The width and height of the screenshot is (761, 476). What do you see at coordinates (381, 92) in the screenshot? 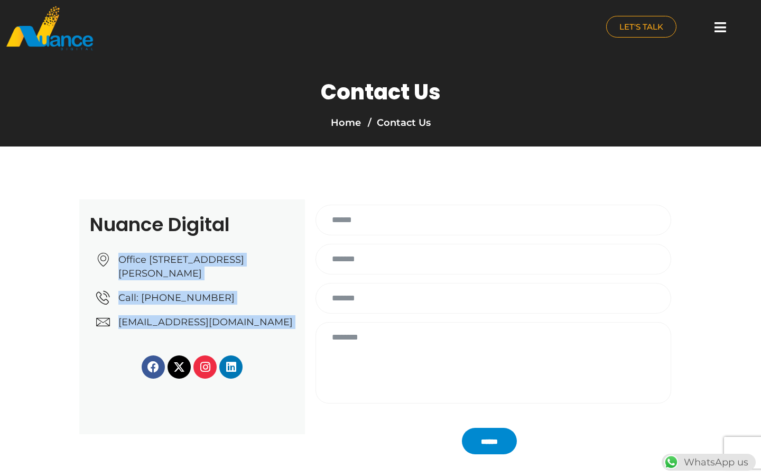
I see `h1: Contact Us` at bounding box center [381, 92].